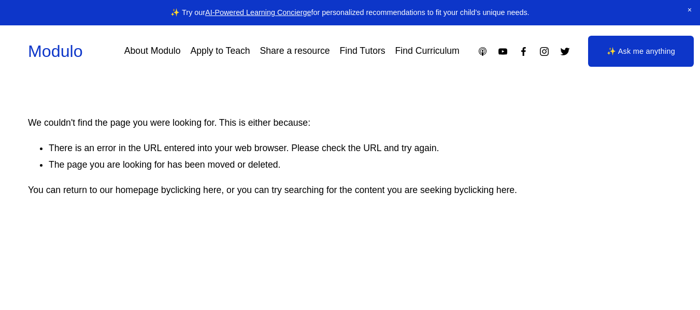 The width and height of the screenshot is (700, 310). What do you see at coordinates (350, 191) in the screenshot?
I see `p: You can return to our homepage by , or you can try searching for the content you are seeking by .` at bounding box center [350, 191].